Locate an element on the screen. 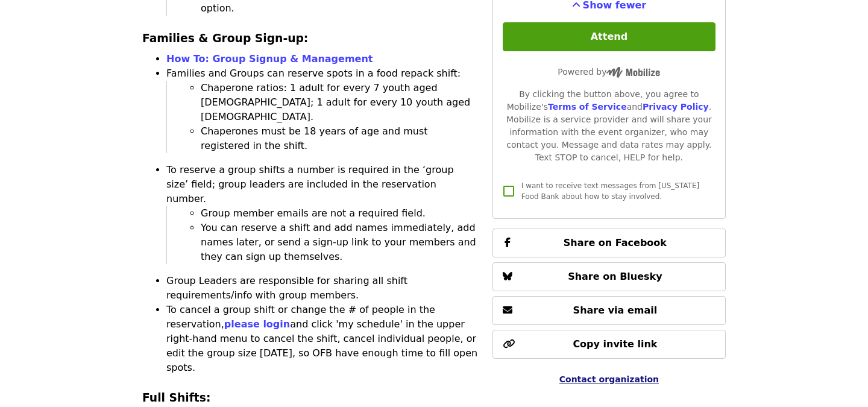 This screenshot has width=868, height=407. div: By clicking the button above, you agree to Mobilize's and . Mobilize is a service provider and wi... is located at coordinates (609, 126).